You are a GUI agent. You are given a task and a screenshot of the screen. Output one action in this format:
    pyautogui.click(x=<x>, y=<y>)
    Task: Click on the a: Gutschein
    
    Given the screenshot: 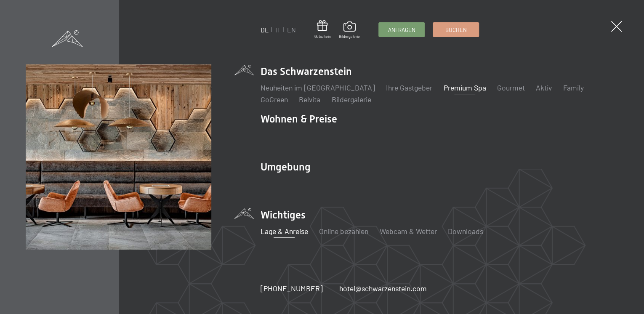 What is the action you would take?
    pyautogui.click(x=322, y=30)
    